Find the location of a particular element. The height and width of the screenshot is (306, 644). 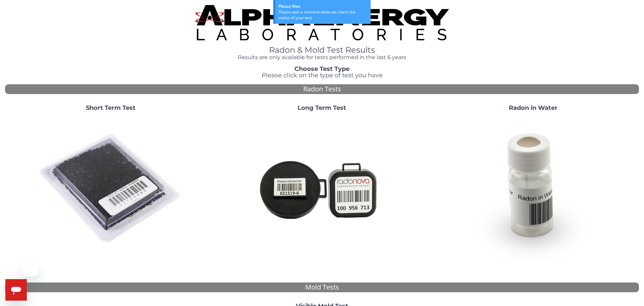

strong: Choose Test Type is located at coordinates (322, 69).